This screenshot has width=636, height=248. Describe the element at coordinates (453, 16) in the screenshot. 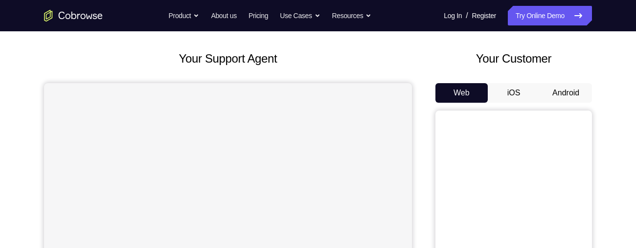

I see `a: Log In` at that location.